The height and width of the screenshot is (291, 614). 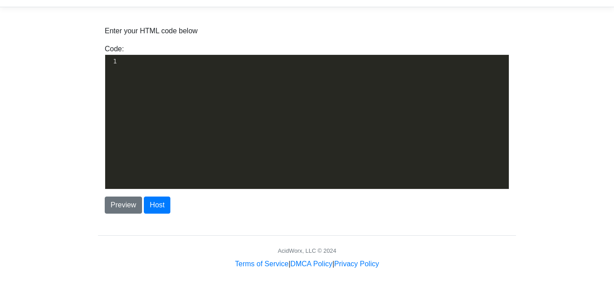 What do you see at coordinates (157, 205) in the screenshot?
I see `button: Host` at bounding box center [157, 205].